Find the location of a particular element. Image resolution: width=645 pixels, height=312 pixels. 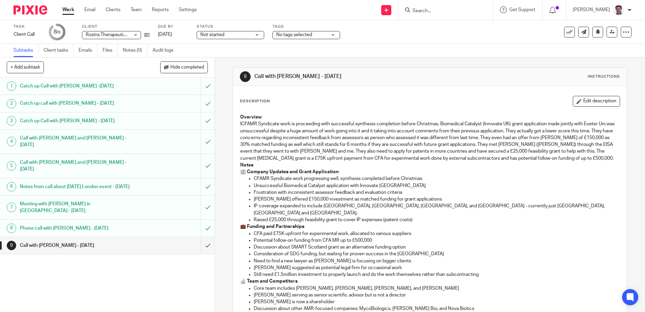

a: Emails is located at coordinates (88, 50).